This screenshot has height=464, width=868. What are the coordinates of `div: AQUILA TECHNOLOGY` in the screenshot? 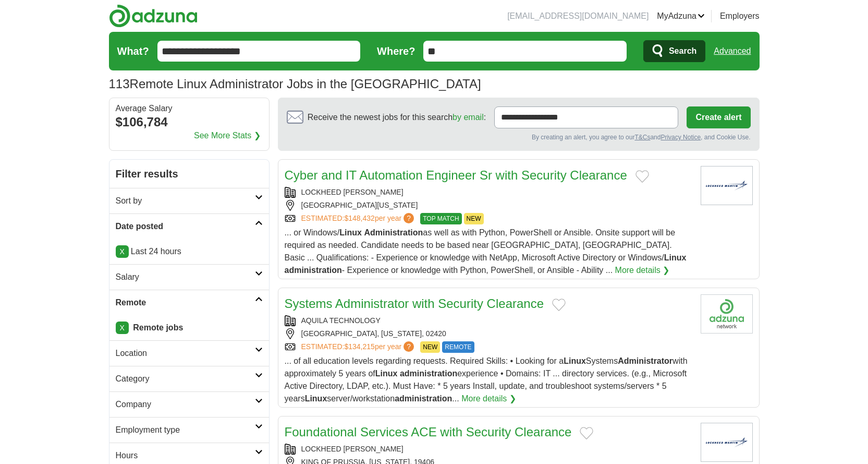 It's located at (488, 320).